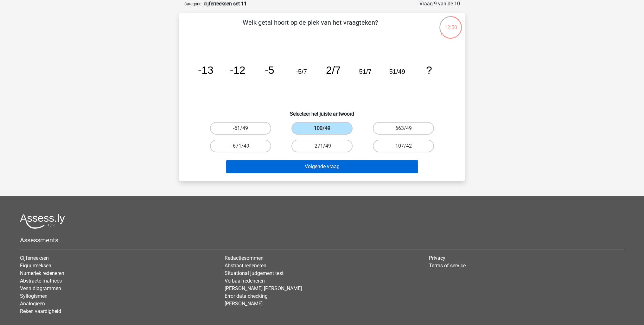  What do you see at coordinates (397, 72) in the screenshot?
I see `tspan: 51/49` at bounding box center [397, 72].